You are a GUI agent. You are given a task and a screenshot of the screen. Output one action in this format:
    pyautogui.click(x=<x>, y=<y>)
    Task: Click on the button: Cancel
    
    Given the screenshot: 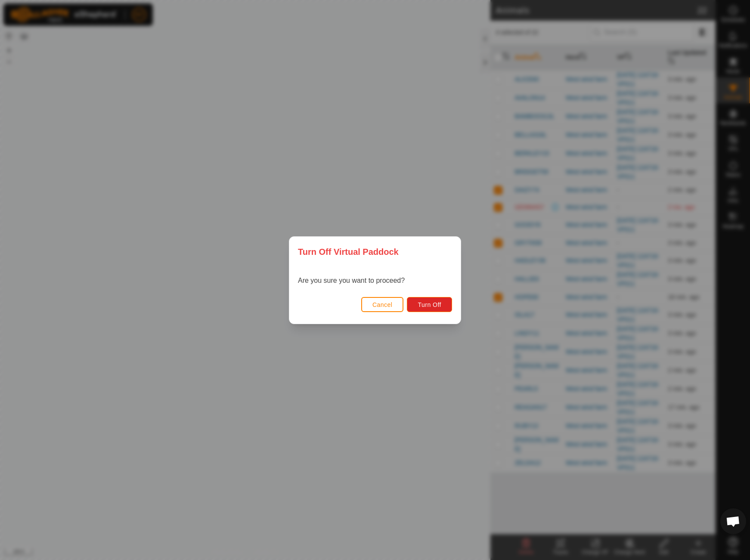 What is the action you would take?
    pyautogui.click(x=383, y=304)
    